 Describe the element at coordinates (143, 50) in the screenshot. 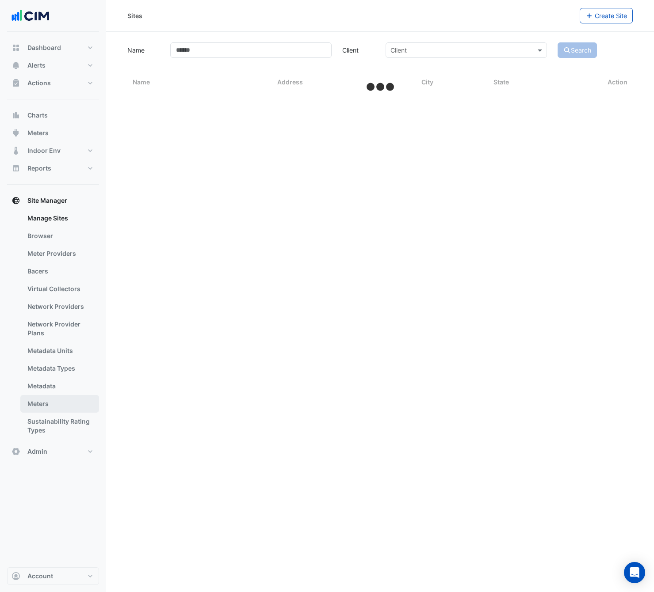

I see `label: Name` at that location.